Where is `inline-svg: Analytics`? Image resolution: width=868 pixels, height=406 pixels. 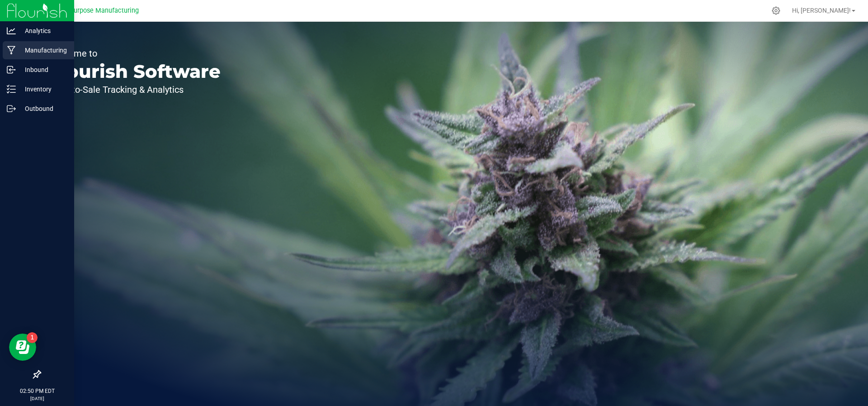 inline-svg: Analytics is located at coordinates (11, 31).